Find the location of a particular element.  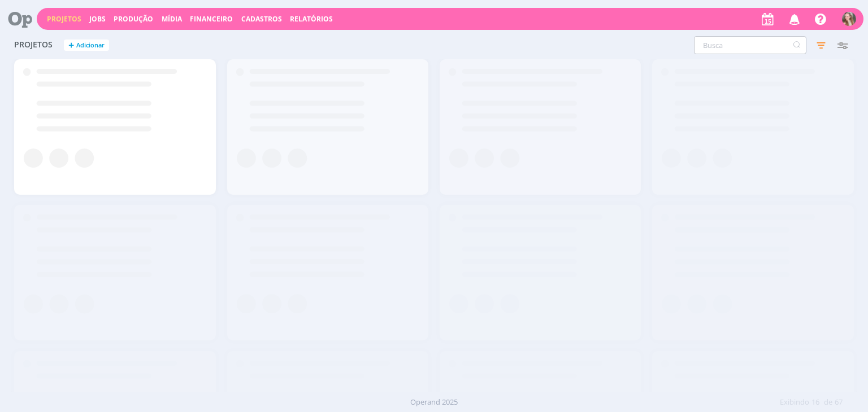

button: Financeiro is located at coordinates (212, 19).